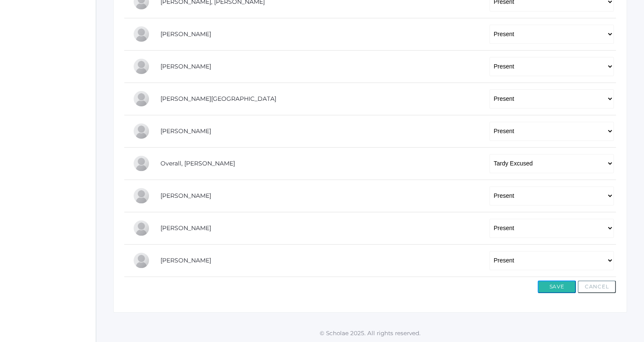 Image resolution: width=644 pixels, height=342 pixels. What do you see at coordinates (141, 228) in the screenshot?
I see `div: Emme Renz` at bounding box center [141, 228].